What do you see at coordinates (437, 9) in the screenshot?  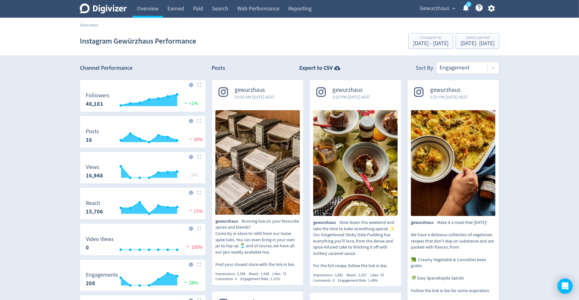 I see `button: Gewurzhaus` at bounding box center [437, 9].